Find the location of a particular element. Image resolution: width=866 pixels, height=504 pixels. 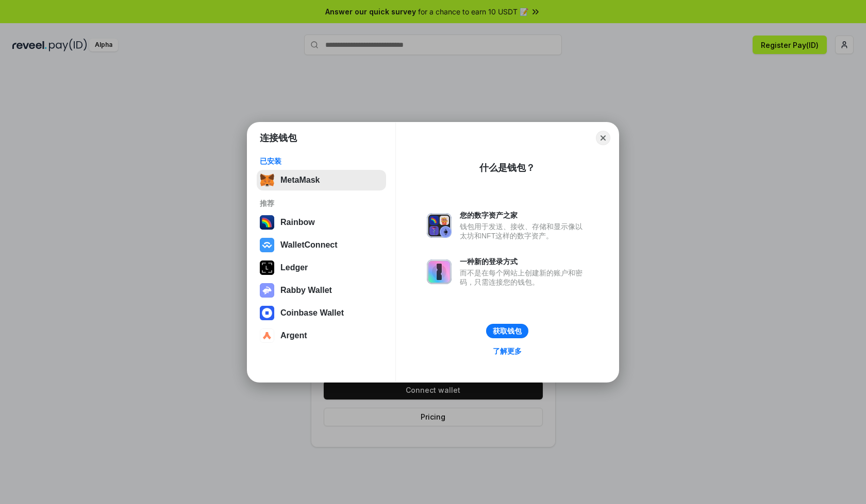

div: Rainbow is located at coordinates (297, 223).